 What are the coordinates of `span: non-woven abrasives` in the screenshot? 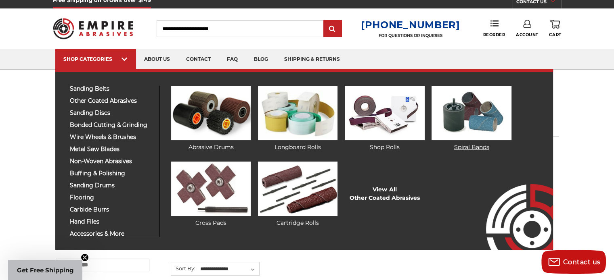 It's located at (111, 161).